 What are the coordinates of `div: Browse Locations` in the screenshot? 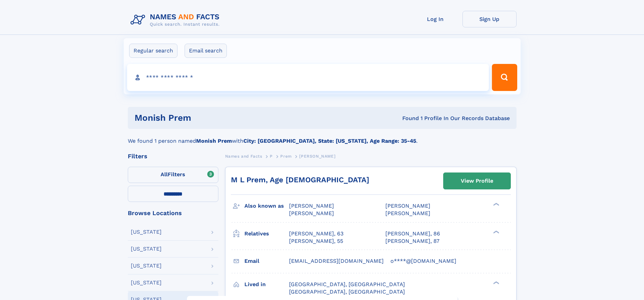 It's located at (173, 213).